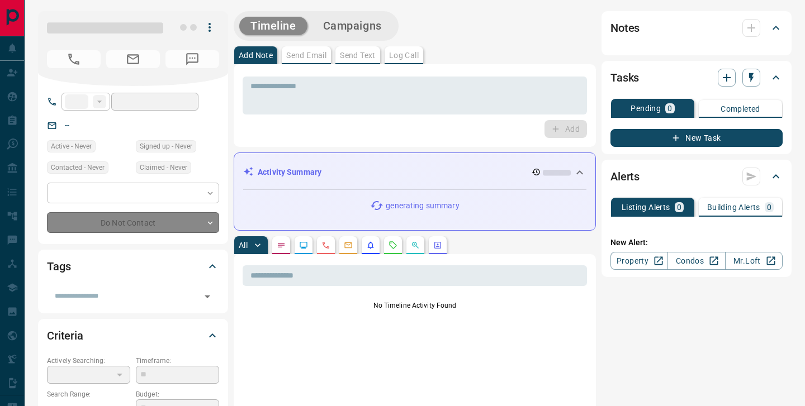 This screenshot has height=406, width=805. Describe the element at coordinates (133, 267) in the screenshot. I see `div: Tags` at that location.